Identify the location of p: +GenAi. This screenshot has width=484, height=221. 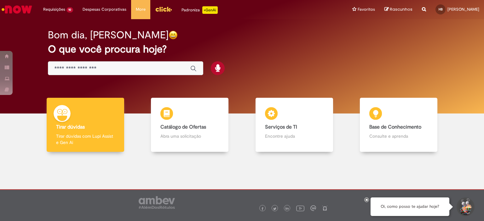
(210, 10).